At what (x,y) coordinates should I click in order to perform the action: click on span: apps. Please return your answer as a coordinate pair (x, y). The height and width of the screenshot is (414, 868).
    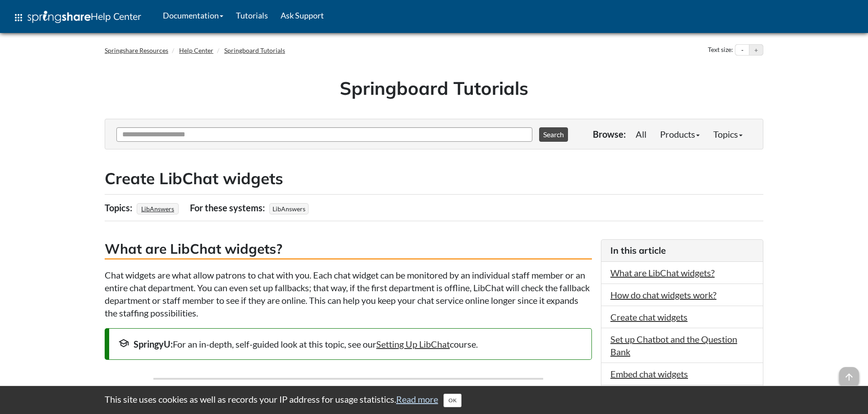
    Looking at the image, I should click on (19, 18).